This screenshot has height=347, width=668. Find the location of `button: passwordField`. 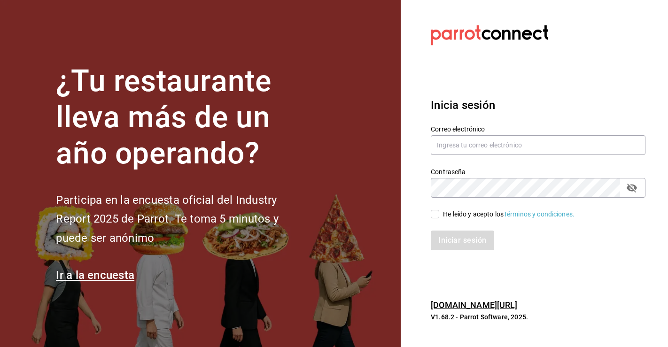

button: passwordField is located at coordinates (632, 188).